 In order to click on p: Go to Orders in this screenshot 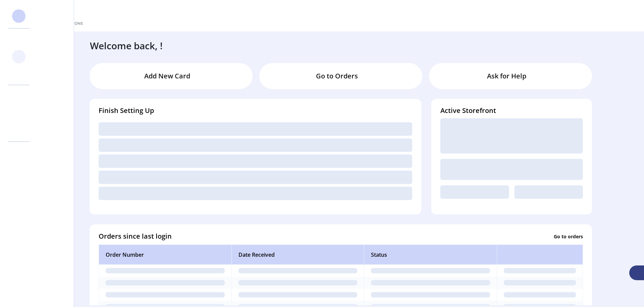, I will do `click(337, 76)`.